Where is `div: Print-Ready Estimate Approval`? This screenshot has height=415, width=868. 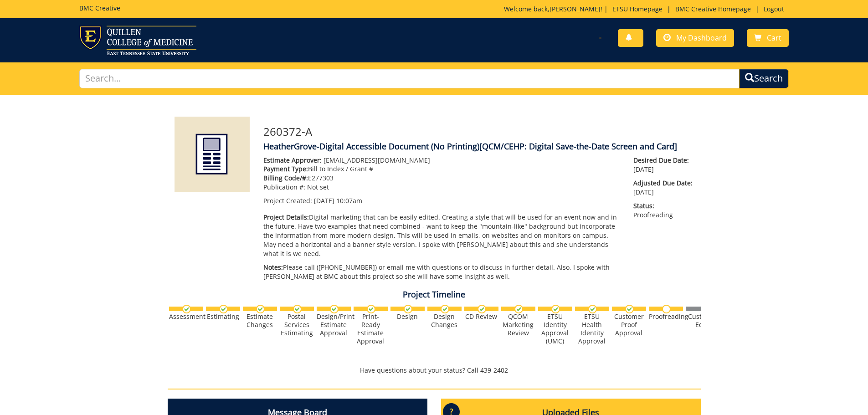 div: Print-Ready Estimate Approval is located at coordinates (370, 329).